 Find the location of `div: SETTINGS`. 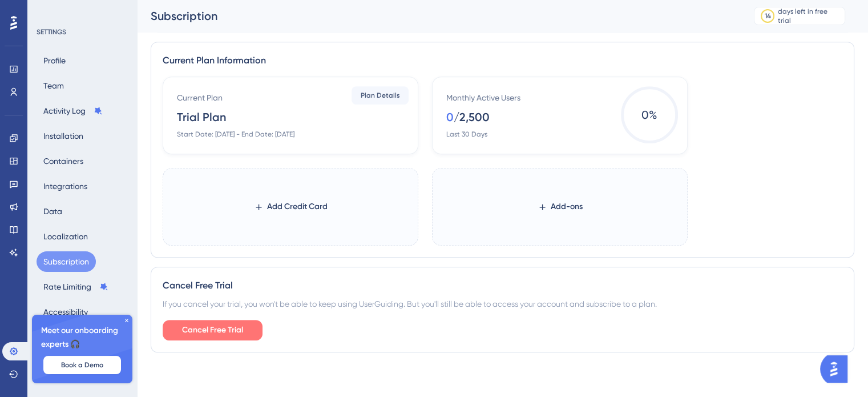

div: SETTINGS is located at coordinates (83, 32).